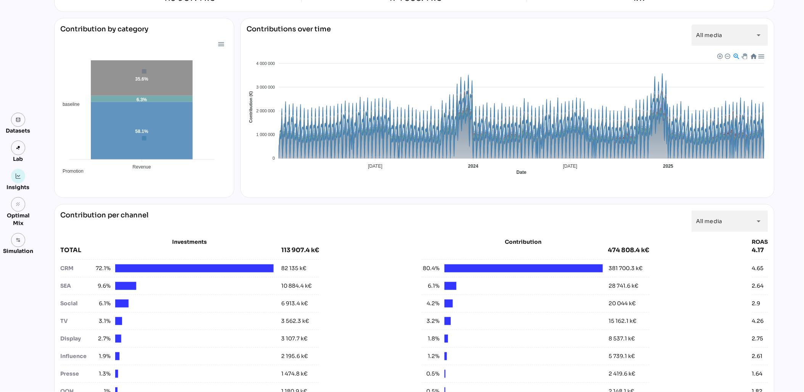 This screenshot has height=392, width=804. What do you see at coordinates (758, 268) in the screenshot?
I see `div: 4.65` at bounding box center [758, 268].